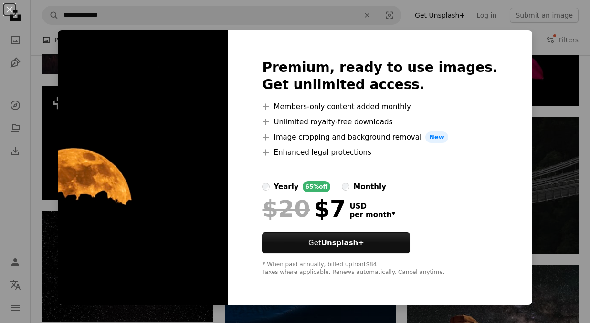 The height and width of the screenshot is (323, 590). What do you see at coordinates (379, 76) in the screenshot?
I see `h2: Premium, ready to use images. Get unlimited access.` at bounding box center [379, 76].